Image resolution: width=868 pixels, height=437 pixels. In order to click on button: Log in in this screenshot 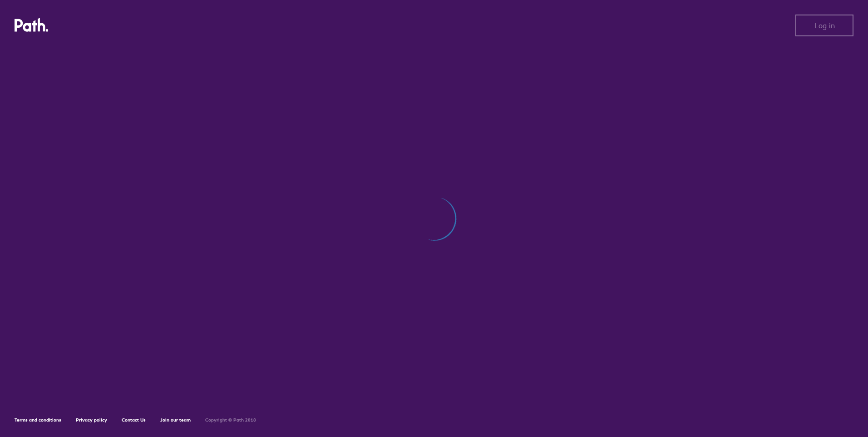, I will do `click(824, 26)`.